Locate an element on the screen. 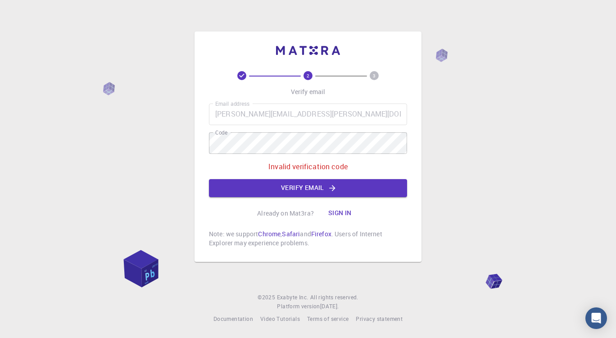 This screenshot has width=616, height=338. span: Documentation is located at coordinates (233, 319).